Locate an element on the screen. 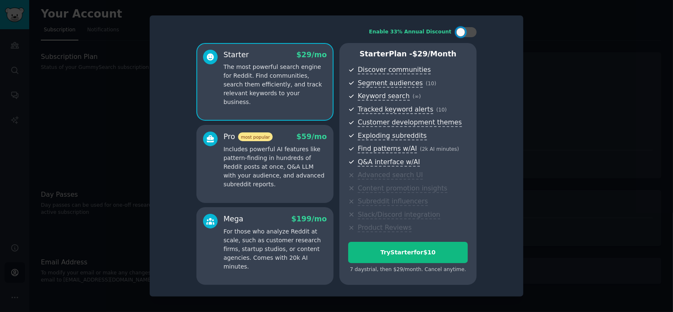 The image size is (673, 312). span: $ 199 /mo is located at coordinates (309, 219).